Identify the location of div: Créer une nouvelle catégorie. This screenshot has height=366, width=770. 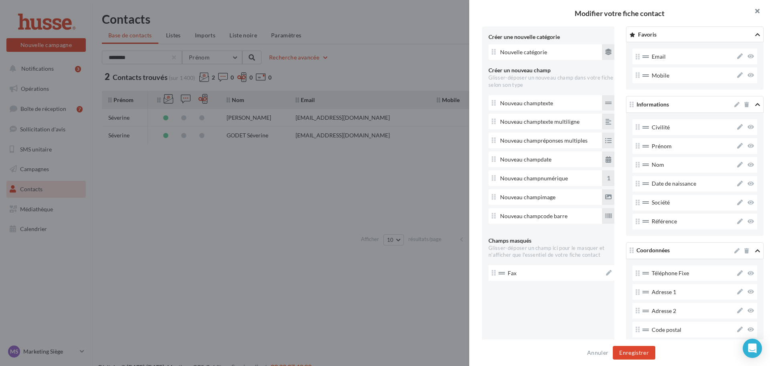
(552, 37).